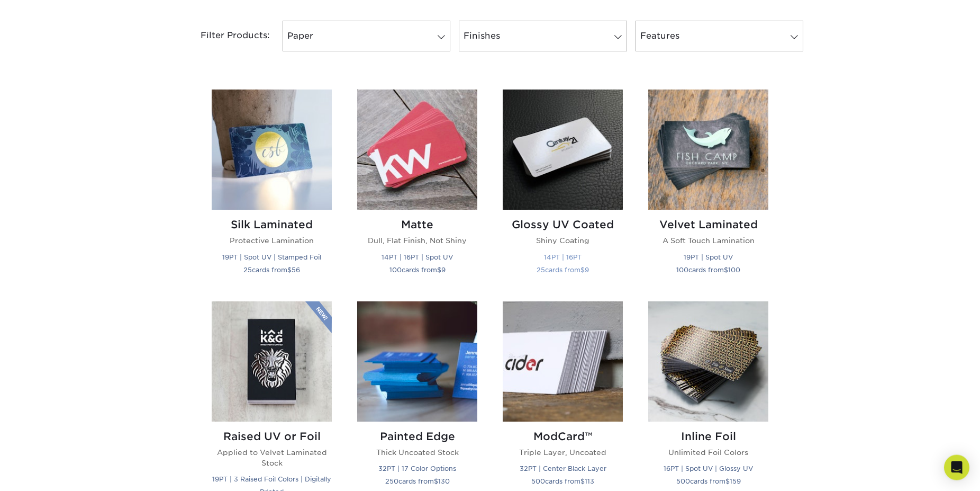  What do you see at coordinates (417, 361) in the screenshot?
I see `img: Painted Edge Business Cards` at bounding box center [417, 361].